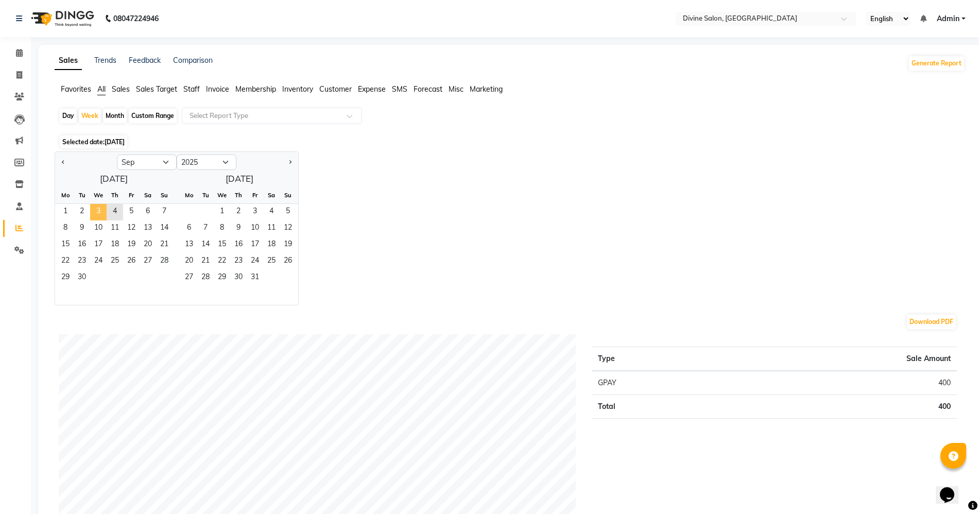 Image resolution: width=979 pixels, height=514 pixels. What do you see at coordinates (288, 262) in the screenshot?
I see `div: Sunday, October 26, 2025` at bounding box center [288, 262].